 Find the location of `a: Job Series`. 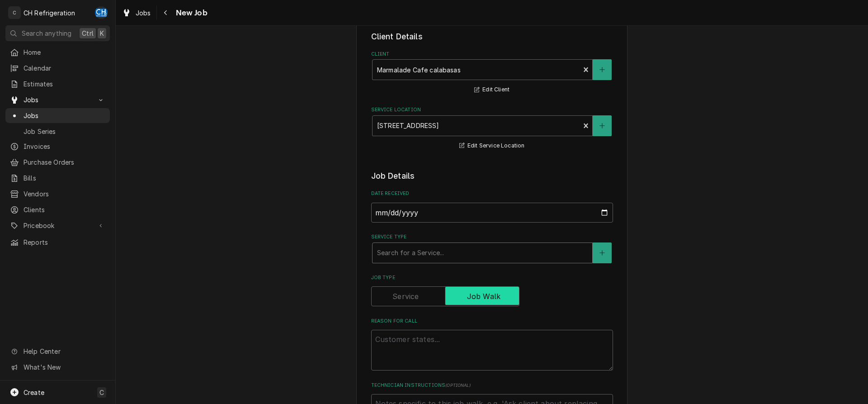

a: Job Series is located at coordinates (58, 131).